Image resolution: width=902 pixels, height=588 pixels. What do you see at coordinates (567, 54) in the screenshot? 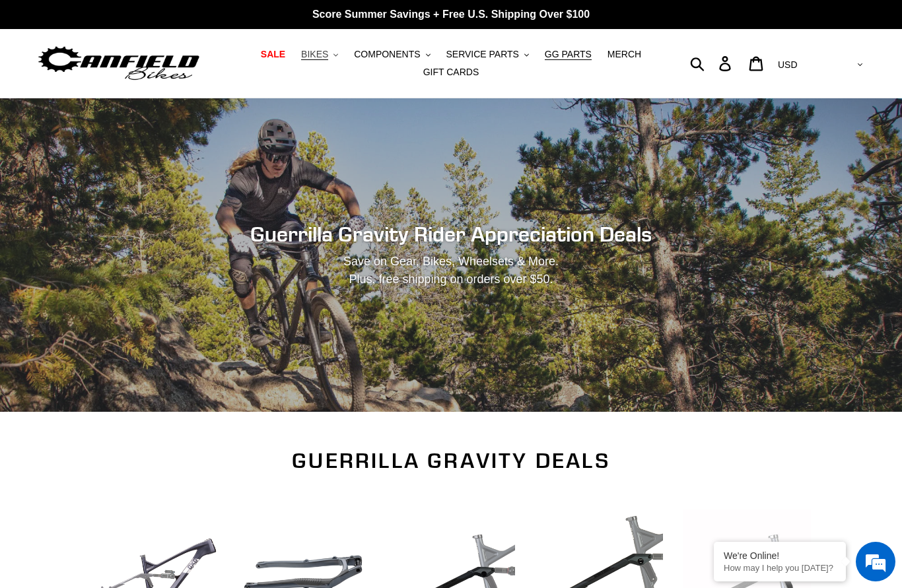
I see `a: GG PARTS` at bounding box center [567, 54].